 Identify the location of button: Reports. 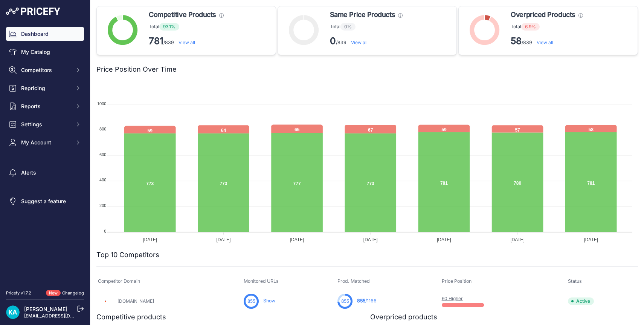
(45, 106).